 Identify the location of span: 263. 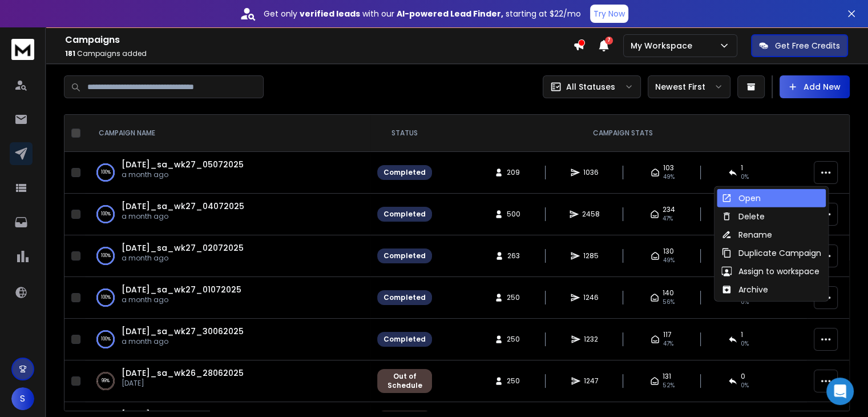
(514, 256).